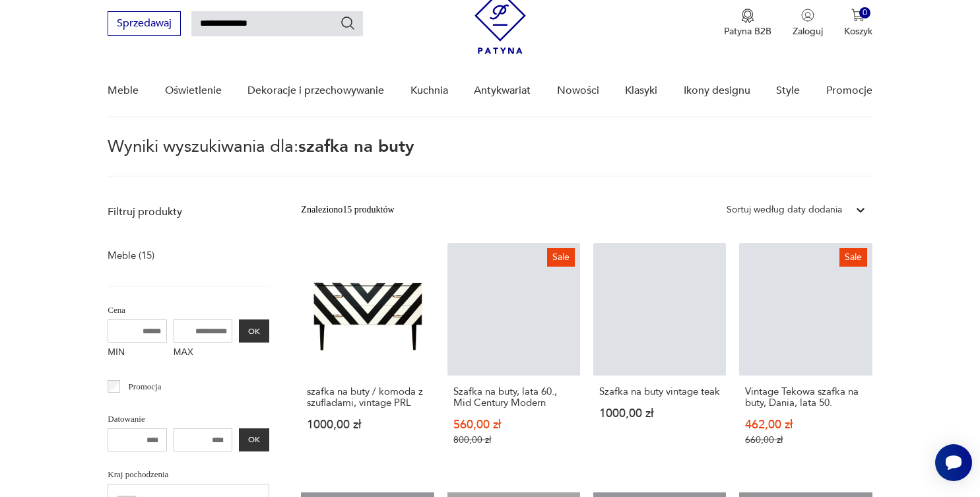 This screenshot has width=980, height=497. Describe the element at coordinates (188, 310) in the screenshot. I see `p: Cena` at that location.